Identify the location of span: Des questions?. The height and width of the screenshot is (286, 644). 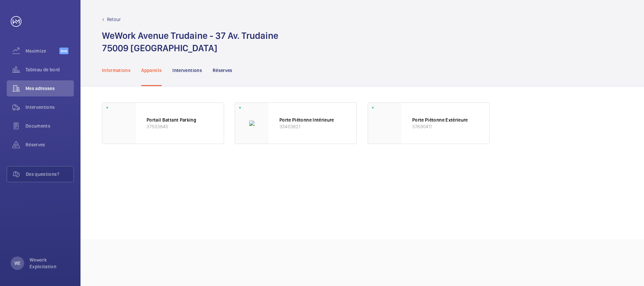
(50, 174).